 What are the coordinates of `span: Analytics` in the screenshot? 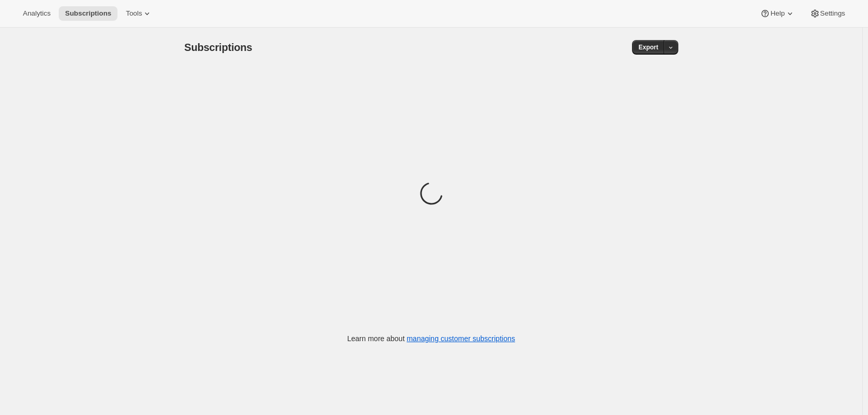 It's located at (37, 14).